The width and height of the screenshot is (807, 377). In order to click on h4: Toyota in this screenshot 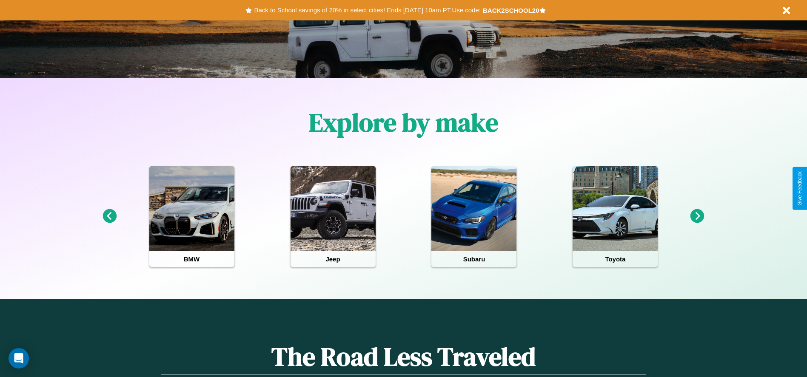, I will do `click(615, 259)`.